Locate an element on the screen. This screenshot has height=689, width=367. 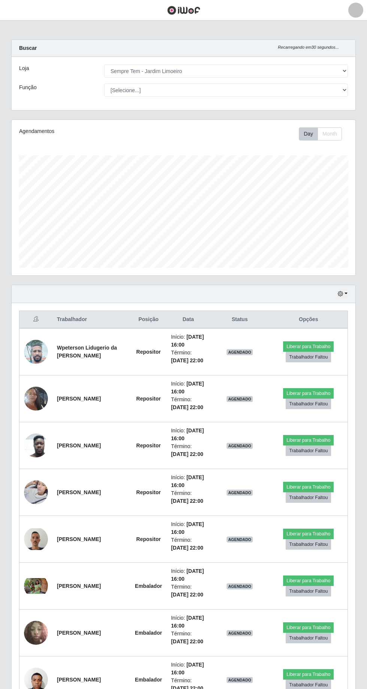
i: Recarregando em 30 segundos... is located at coordinates (309, 47).